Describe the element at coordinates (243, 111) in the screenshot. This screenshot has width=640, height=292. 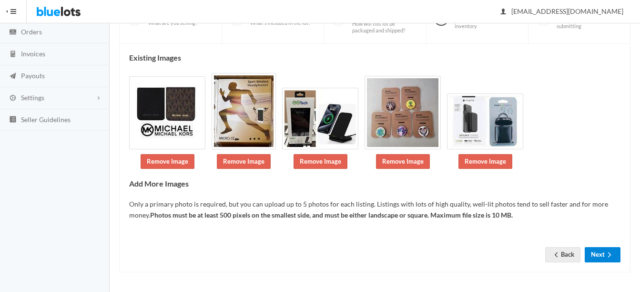
I see `img: 9feb5914-71f0-418a-99bc-ddd7de679ec1-1756398261.jpg` at that location.